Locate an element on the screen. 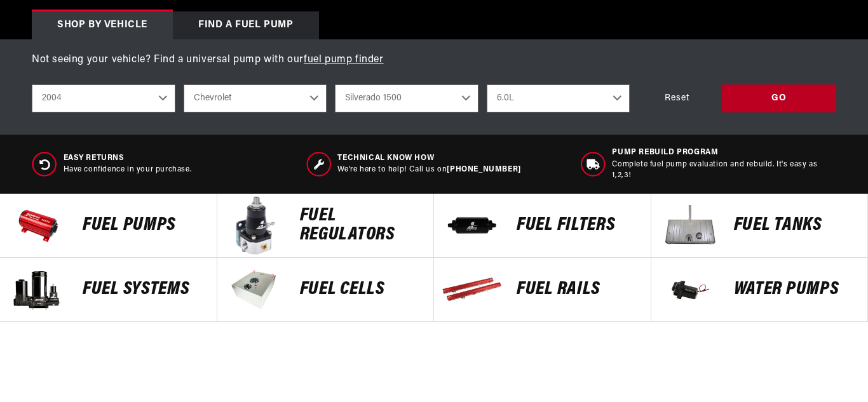 The height and width of the screenshot is (402, 868). p: FUEL Rails is located at coordinates (577, 290).